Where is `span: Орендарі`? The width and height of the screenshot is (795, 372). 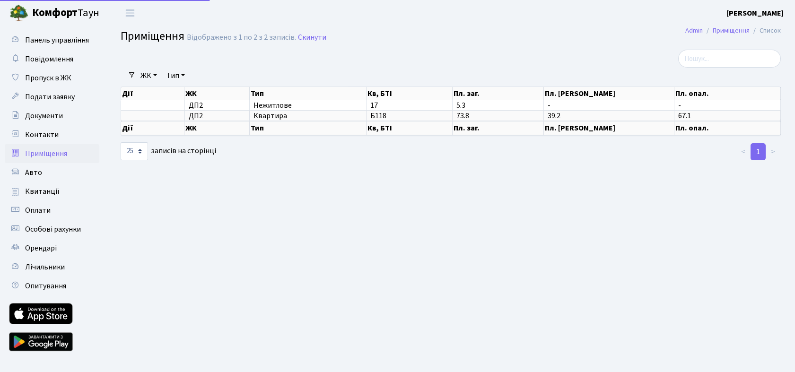
span: Орендарі is located at coordinates (41, 248).